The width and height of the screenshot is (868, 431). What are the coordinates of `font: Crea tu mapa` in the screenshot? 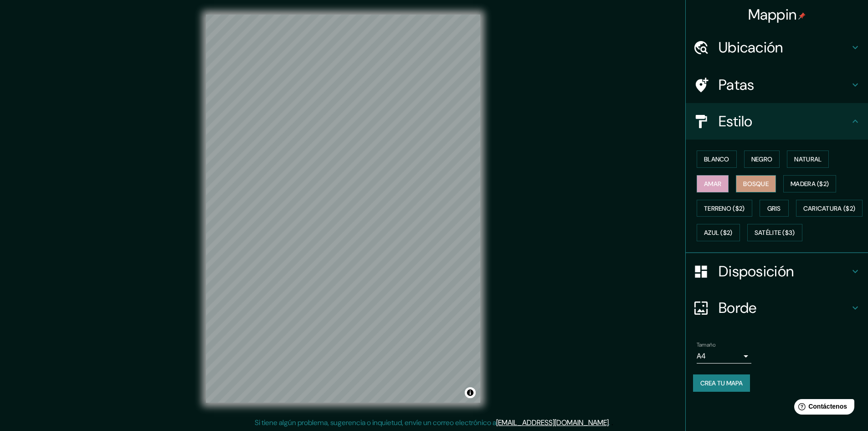 It's located at (722, 383).